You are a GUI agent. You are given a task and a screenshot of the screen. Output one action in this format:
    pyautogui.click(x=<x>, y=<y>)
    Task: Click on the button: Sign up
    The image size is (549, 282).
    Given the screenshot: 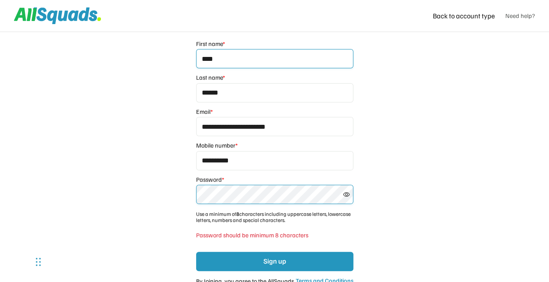 What is the action you would take?
    pyautogui.click(x=275, y=261)
    